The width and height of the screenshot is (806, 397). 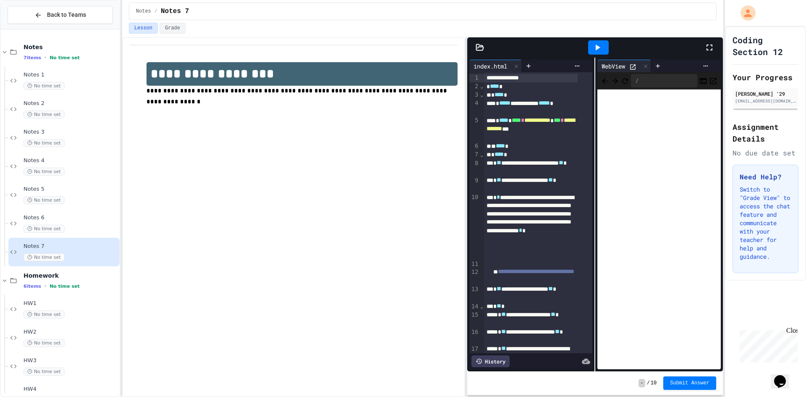 I want to click on h2: Your Progress, so click(x=765, y=77).